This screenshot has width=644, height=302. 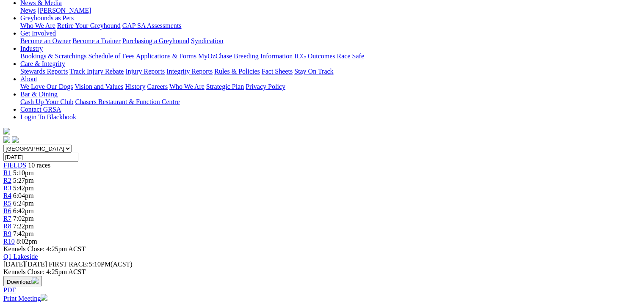 What do you see at coordinates (96, 71) in the screenshot?
I see `a: Track Injury Rebate` at bounding box center [96, 71].